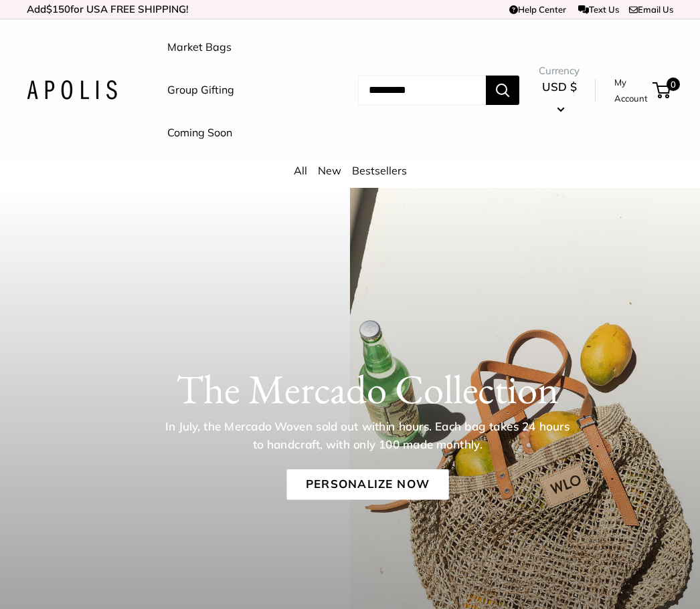 This screenshot has height=609, width=700. What do you see at coordinates (58, 9) in the screenshot?
I see `span: $150` at bounding box center [58, 9].